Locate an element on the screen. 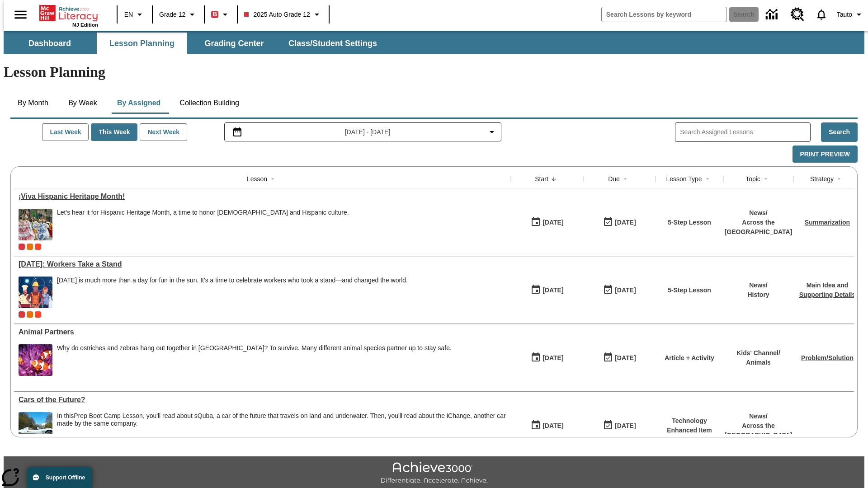  span: Lesson Planning is located at coordinates (142, 44).